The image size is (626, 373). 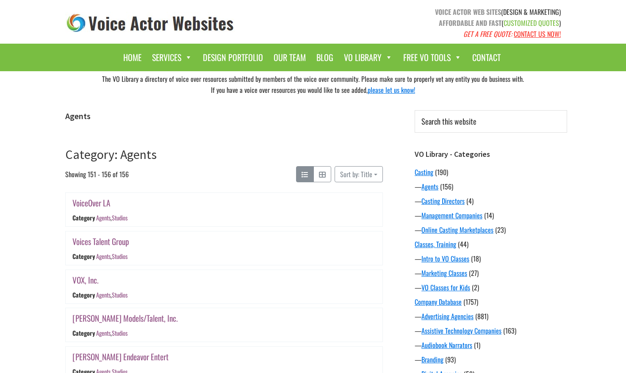 What do you see at coordinates (531, 23) in the screenshot?
I see `span: CUSTOMIZED QUOTES` at bounding box center [531, 23].